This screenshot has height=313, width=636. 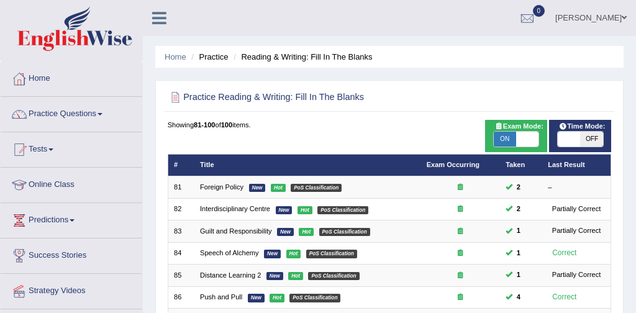 What do you see at coordinates (71, 254) in the screenshot?
I see `a: Success Stories` at bounding box center [71, 254].